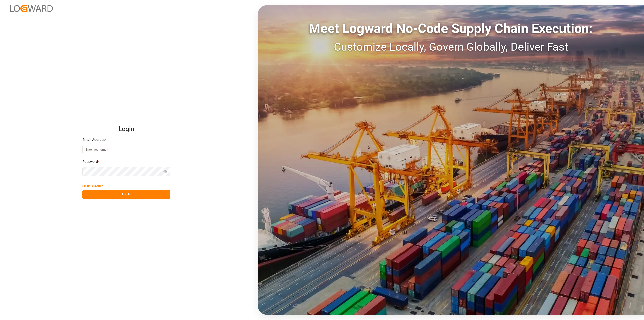 Image resolution: width=644 pixels, height=320 pixels. Describe the element at coordinates (127, 149) in the screenshot. I see `input: Enter your email` at that location.